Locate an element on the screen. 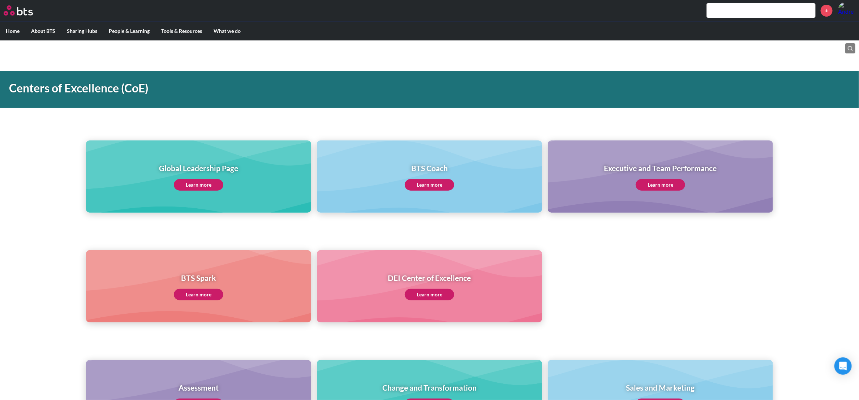 The width and height of the screenshot is (859, 400). a: Profile is located at coordinates (847, 10).